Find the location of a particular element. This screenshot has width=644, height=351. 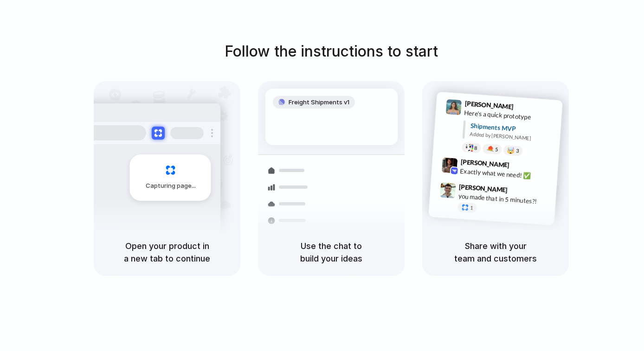

span: 9:42 AM is located at coordinates (521, 166).